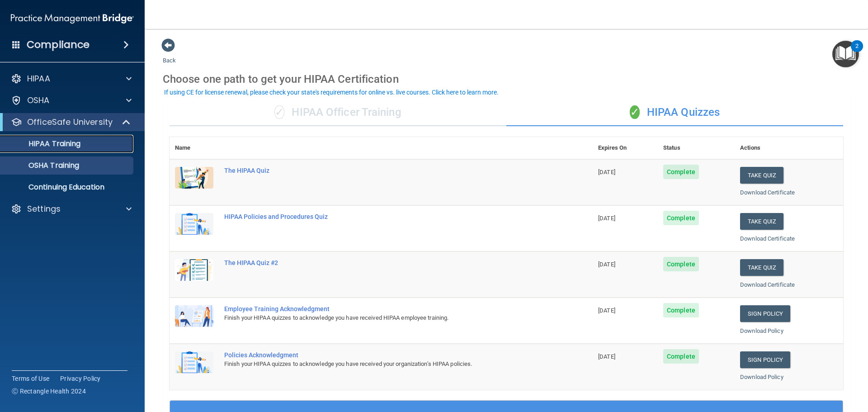 Image resolution: width=868 pixels, height=412 pixels. What do you see at coordinates (68, 187) in the screenshot?
I see `p: Continuing Education` at bounding box center [68, 187].